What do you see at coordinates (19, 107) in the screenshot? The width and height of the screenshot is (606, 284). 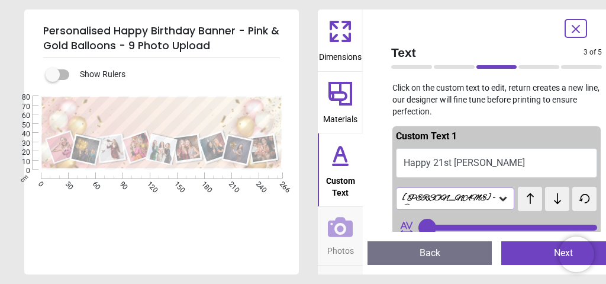 I see `span: 70` at bounding box center [19, 107].